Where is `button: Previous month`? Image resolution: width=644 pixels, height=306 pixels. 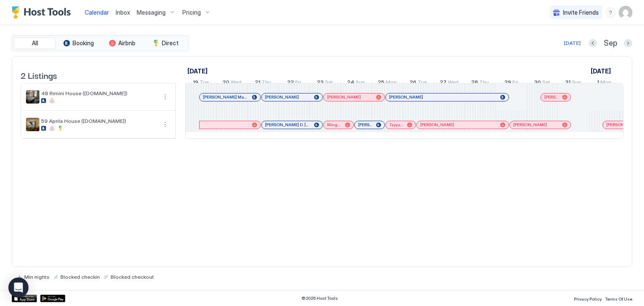 button: Previous month is located at coordinates (593, 43).